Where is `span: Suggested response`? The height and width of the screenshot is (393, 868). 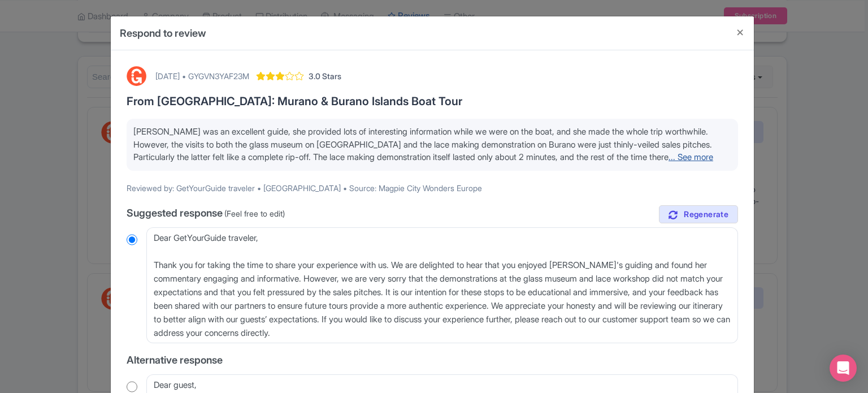 span: Suggested response is located at coordinates (175, 213).